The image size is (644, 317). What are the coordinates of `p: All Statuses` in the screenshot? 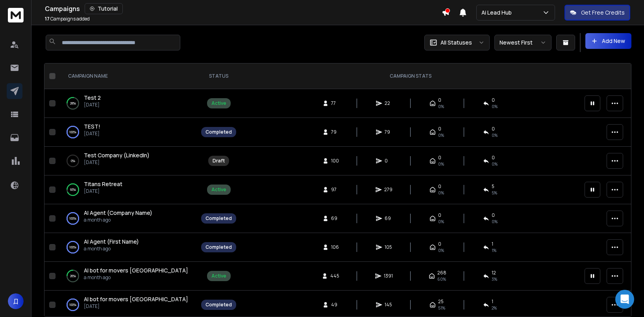 It's located at (456, 43).